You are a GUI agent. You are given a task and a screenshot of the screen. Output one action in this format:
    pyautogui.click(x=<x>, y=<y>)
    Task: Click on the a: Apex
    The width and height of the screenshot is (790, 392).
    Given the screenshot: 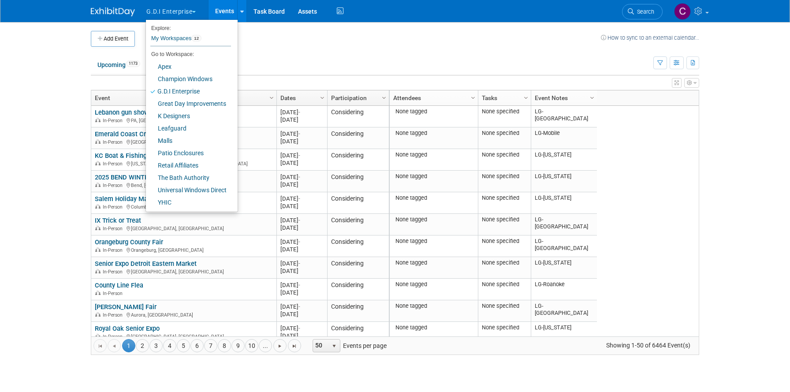 What is the action you would take?
    pyautogui.click(x=188, y=67)
    